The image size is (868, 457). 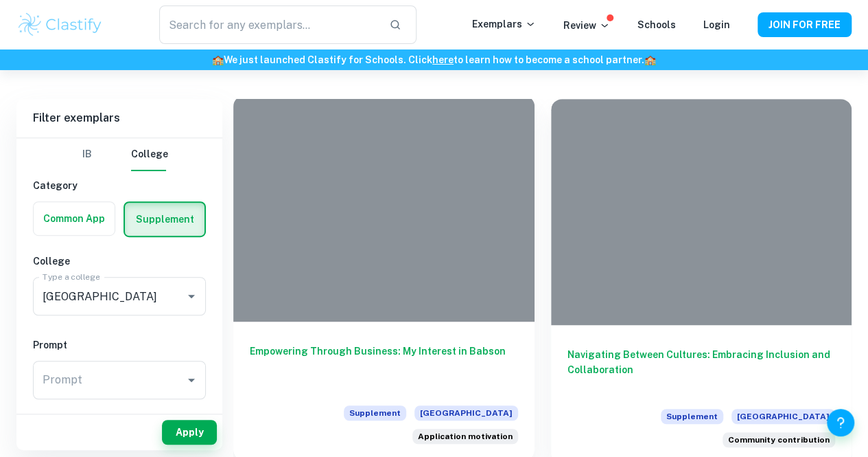 I want to click on button: JOIN FOR FREE, so click(x=805, y=25).